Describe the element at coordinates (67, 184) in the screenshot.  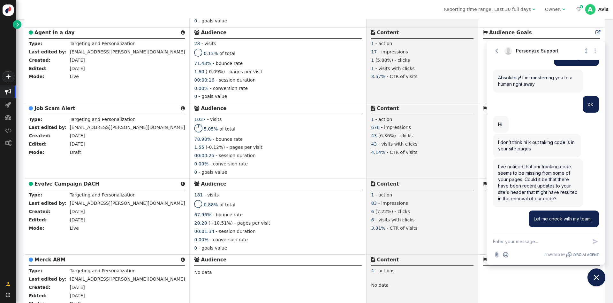
I see `b: Evolve Campaign DACH` at that location.